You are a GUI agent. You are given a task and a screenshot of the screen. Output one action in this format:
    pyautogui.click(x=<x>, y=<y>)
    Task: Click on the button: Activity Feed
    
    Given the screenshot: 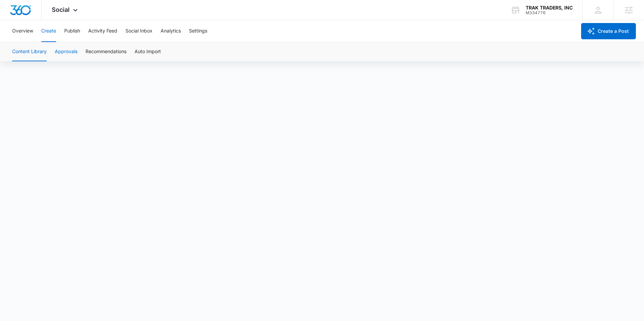 What is the action you would take?
    pyautogui.click(x=103, y=31)
    